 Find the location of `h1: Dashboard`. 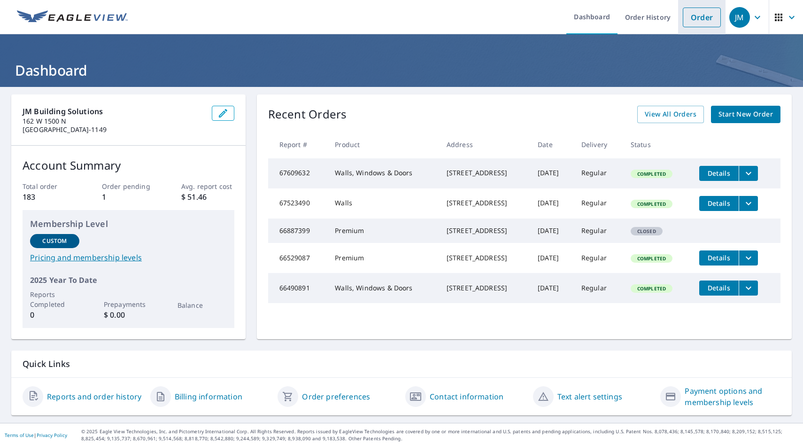

h1: Dashboard is located at coordinates (402, 70).